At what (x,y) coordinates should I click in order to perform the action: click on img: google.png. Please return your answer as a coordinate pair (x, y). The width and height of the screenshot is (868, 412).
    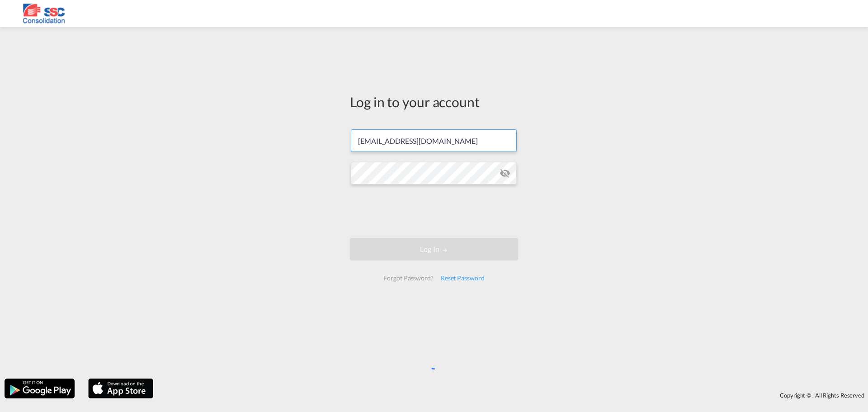
    Looking at the image, I should click on (39, 389).